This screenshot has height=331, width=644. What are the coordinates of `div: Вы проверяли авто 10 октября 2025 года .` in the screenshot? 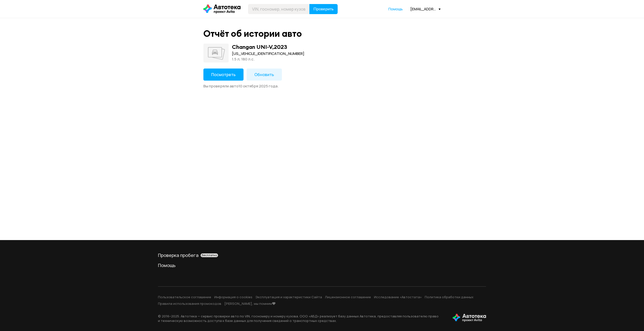 It's located at (322, 86).